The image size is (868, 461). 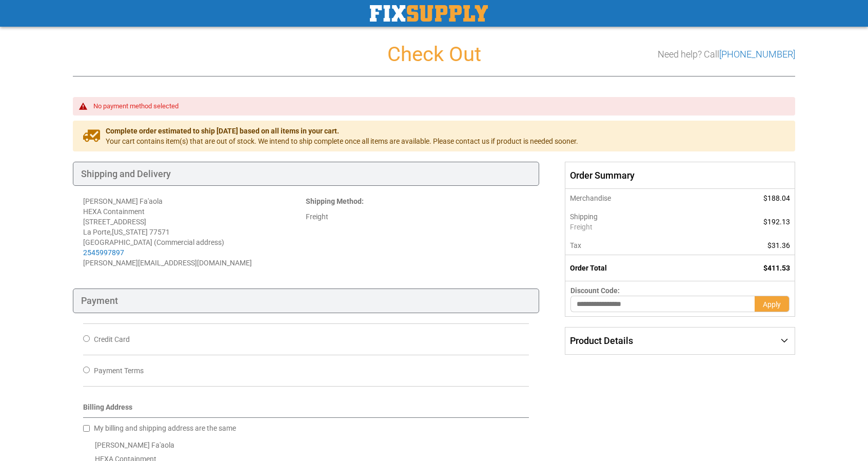 What do you see at coordinates (305, 410) in the screenshot?
I see `div: Billing Address` at bounding box center [305, 410].